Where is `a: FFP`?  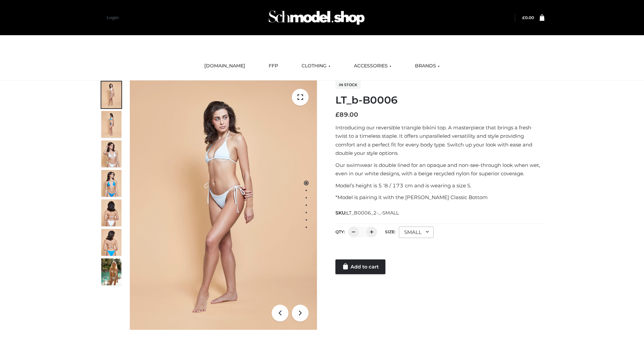
a: FFP is located at coordinates (273, 66).